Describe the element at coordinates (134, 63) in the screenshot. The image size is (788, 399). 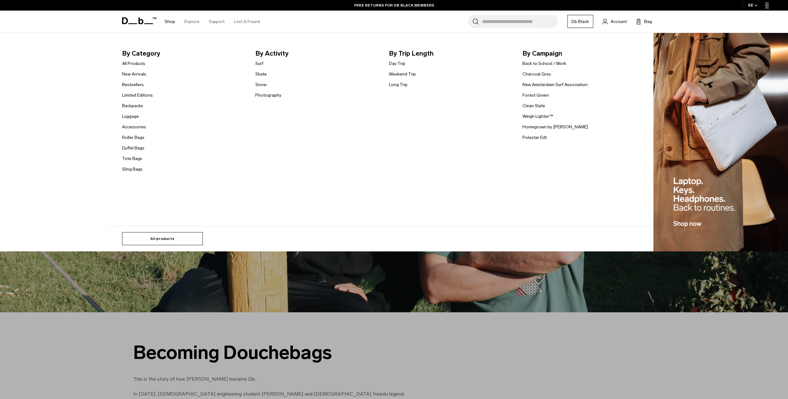
I see `a: All Products` at that location.